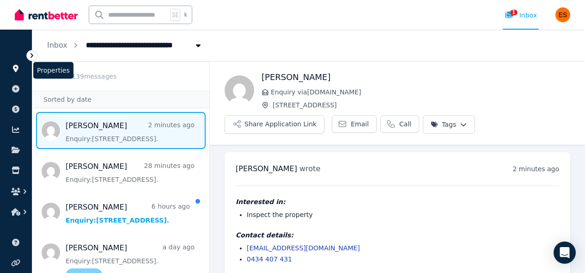 The height and width of the screenshot is (273, 585). I want to click on img: Elisha Kwenda, so click(239, 90).